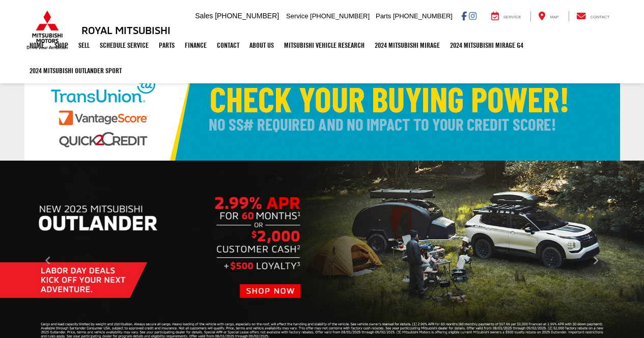 Image resolution: width=644 pixels, height=338 pixels. Describe the element at coordinates (204, 16) in the screenshot. I see `span: Sales` at that location.